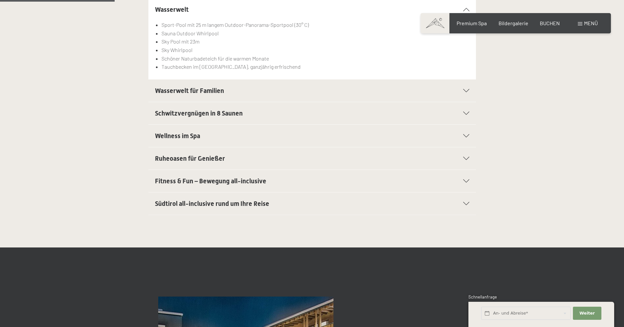  What do you see at coordinates (471, 23) in the screenshot?
I see `a: Premium Spa` at bounding box center [471, 23].